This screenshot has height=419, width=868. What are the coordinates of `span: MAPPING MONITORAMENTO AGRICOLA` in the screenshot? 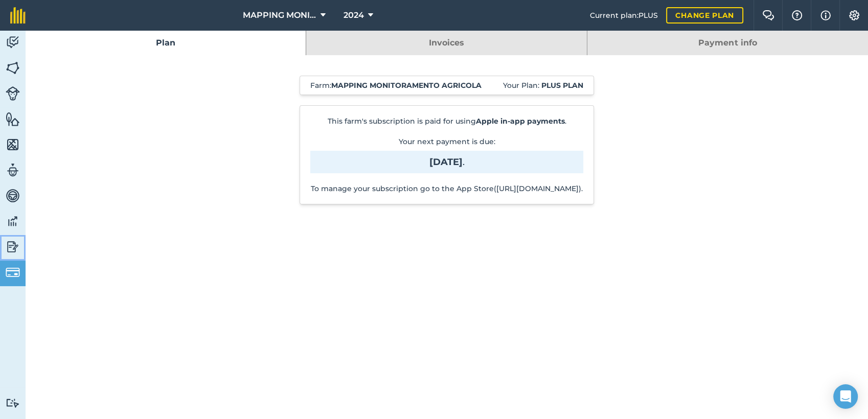 It's located at (280, 15).